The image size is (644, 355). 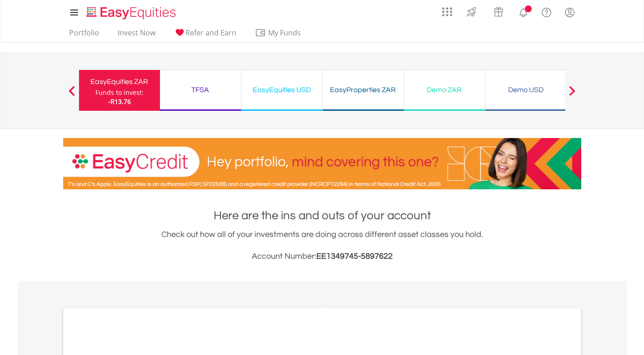 I want to click on a: My Profile, so click(x=569, y=12).